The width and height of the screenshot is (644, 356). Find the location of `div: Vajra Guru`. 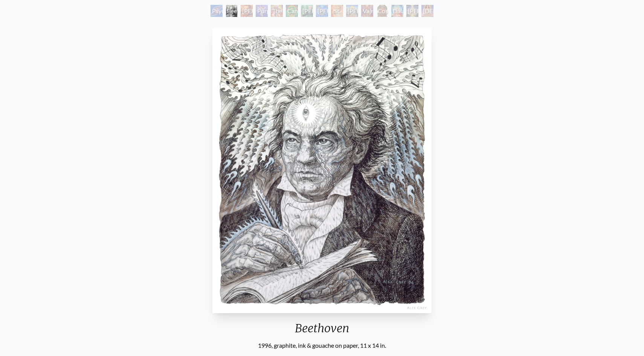

div: Vajra Guru is located at coordinates (368, 11).